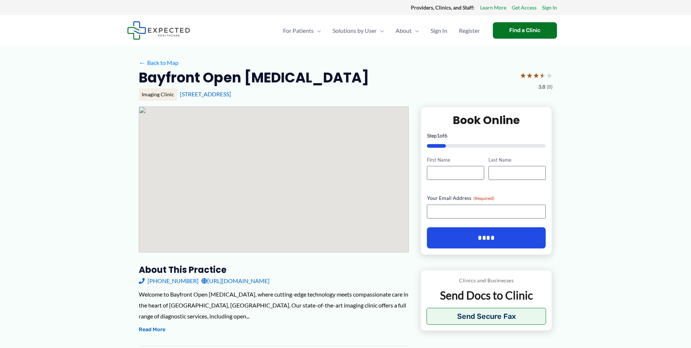 The width and height of the screenshot is (691, 348). Describe the element at coordinates (298, 31) in the screenshot. I see `span: For Patients` at that location.